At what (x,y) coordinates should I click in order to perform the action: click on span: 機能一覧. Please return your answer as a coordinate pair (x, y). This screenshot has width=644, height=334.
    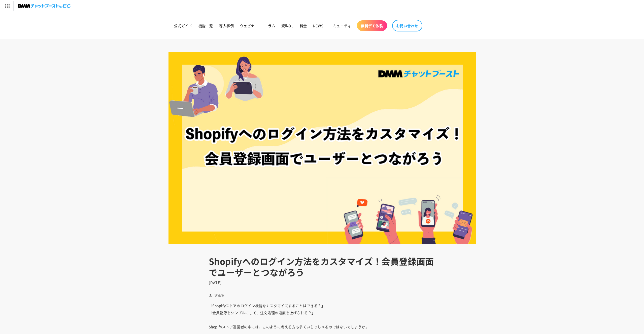
    Looking at the image, I should click on (206, 26).